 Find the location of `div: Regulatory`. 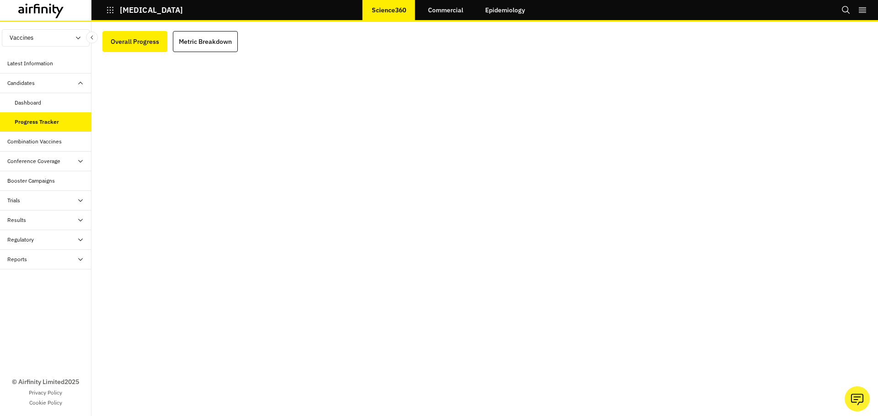

div: Regulatory is located at coordinates (21, 240).